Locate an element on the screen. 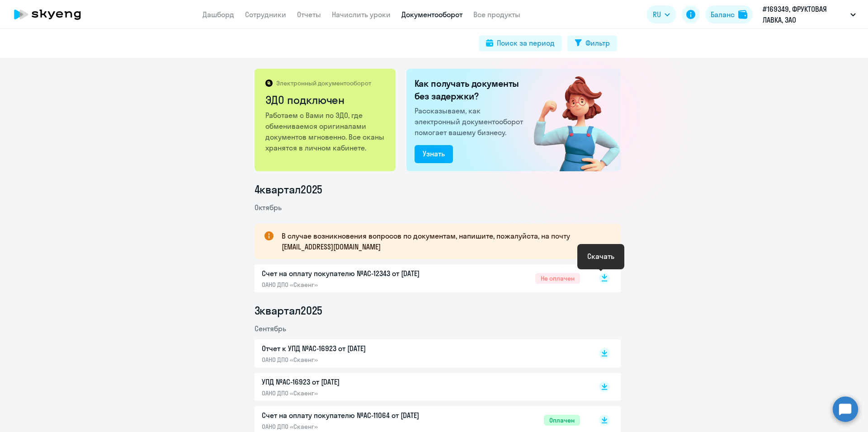 The height and width of the screenshot is (432, 868). div: Поиск за период is located at coordinates (526, 43).